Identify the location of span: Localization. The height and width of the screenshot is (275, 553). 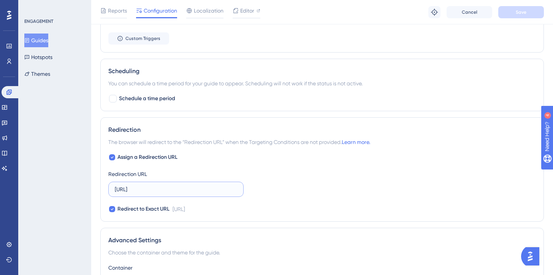
(209, 11).